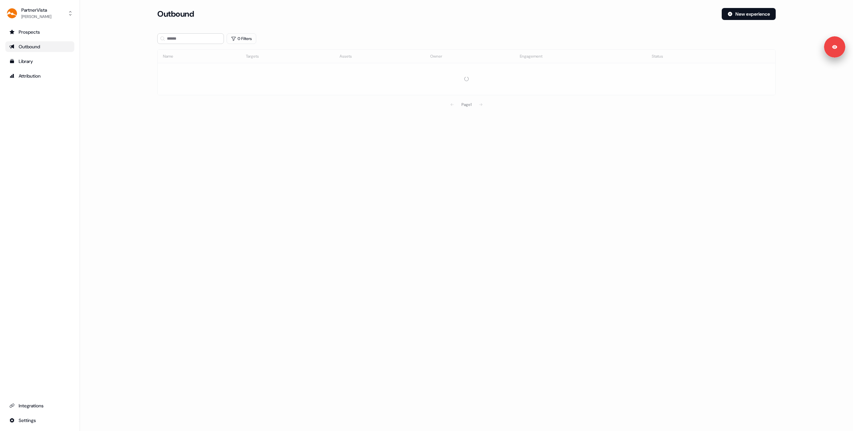 This screenshot has height=431, width=853. I want to click on a: Go to templates, so click(40, 61).